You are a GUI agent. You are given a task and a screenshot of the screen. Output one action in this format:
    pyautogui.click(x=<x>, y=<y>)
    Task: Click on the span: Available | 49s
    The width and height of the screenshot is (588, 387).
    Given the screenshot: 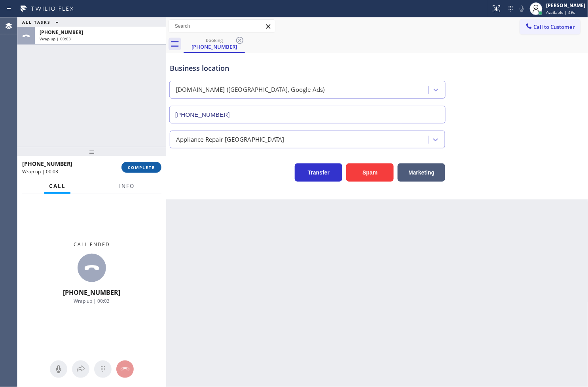 What is the action you would take?
    pyautogui.click(x=561, y=12)
    